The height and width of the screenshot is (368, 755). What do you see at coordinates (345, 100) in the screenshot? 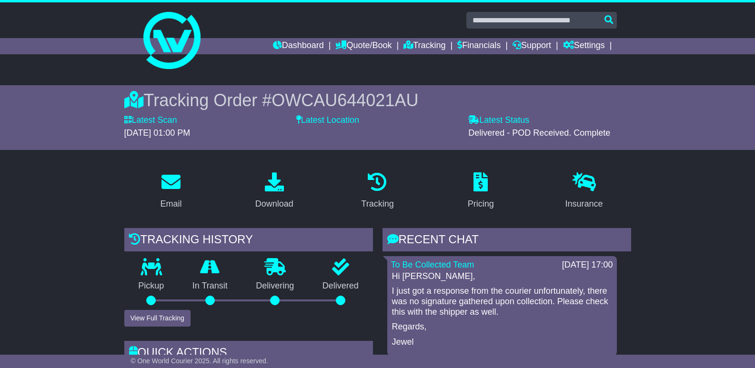
I see `span: OWCAU644021AU` at bounding box center [345, 100].